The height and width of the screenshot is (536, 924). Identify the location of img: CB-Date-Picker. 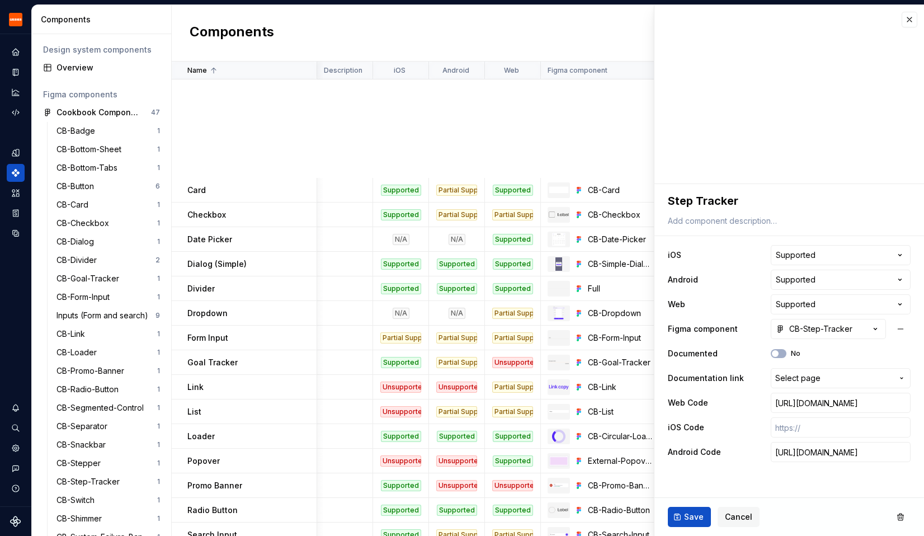
(559, 239).